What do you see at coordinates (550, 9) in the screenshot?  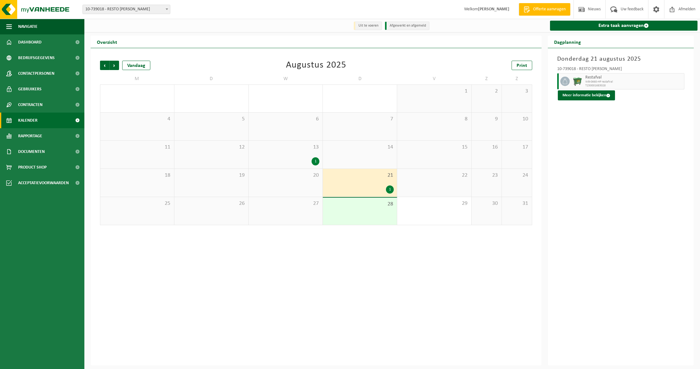 I see `span: Offerte aanvragen` at bounding box center [550, 9].